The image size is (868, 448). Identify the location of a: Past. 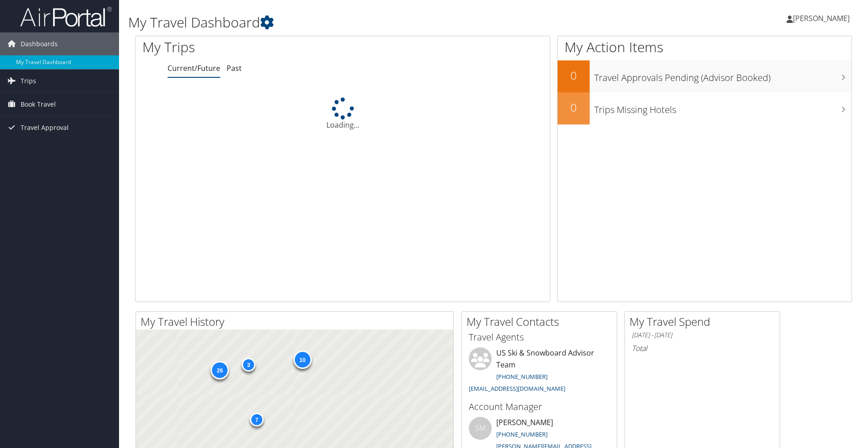
(234, 68).